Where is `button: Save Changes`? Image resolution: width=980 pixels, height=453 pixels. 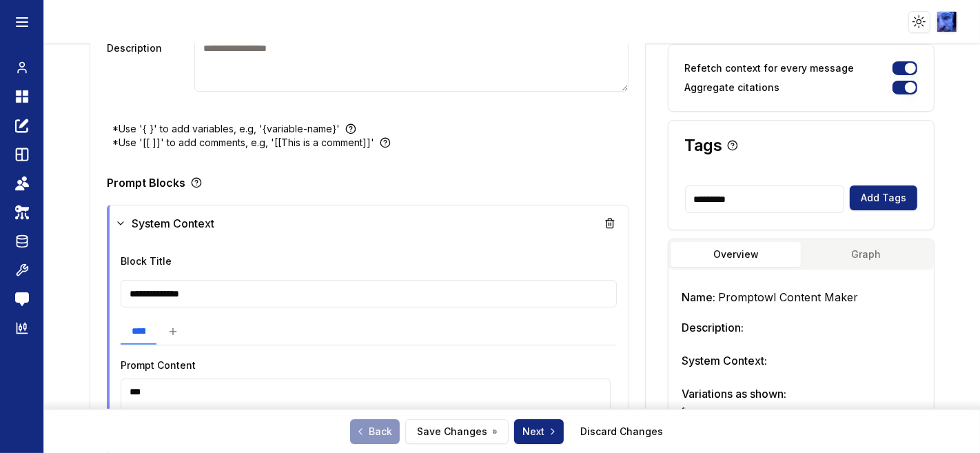 button: Save Changes is located at coordinates (457, 431).